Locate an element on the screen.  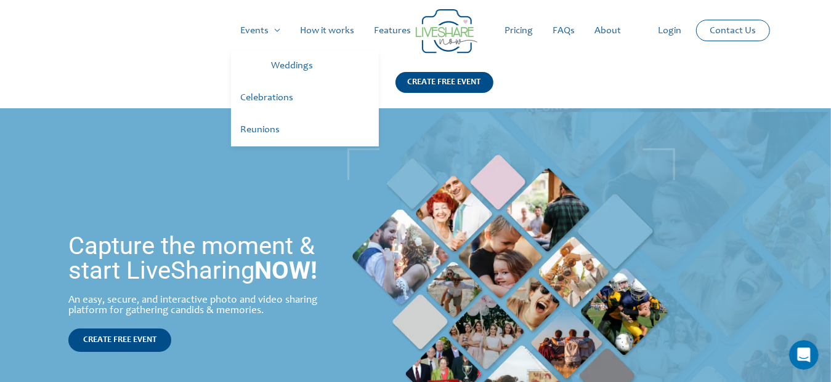
a: Login is located at coordinates (669, 31).